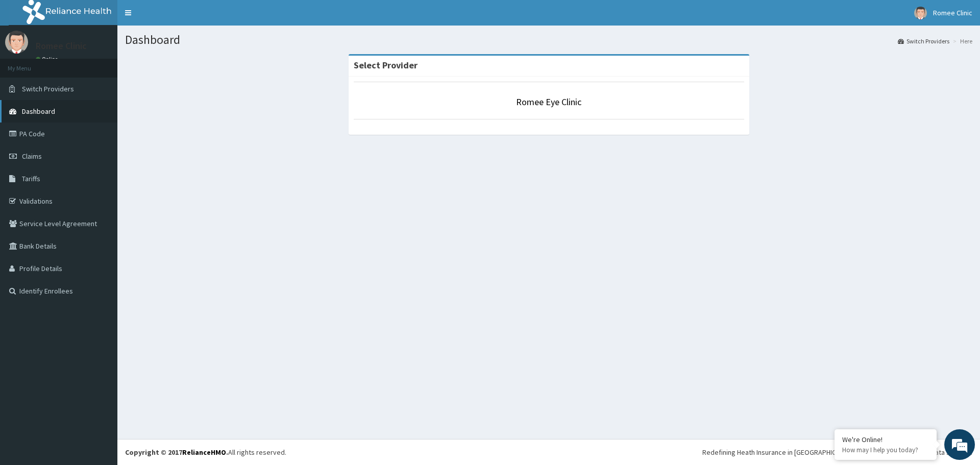  I want to click on span: Tariffs, so click(31, 179).